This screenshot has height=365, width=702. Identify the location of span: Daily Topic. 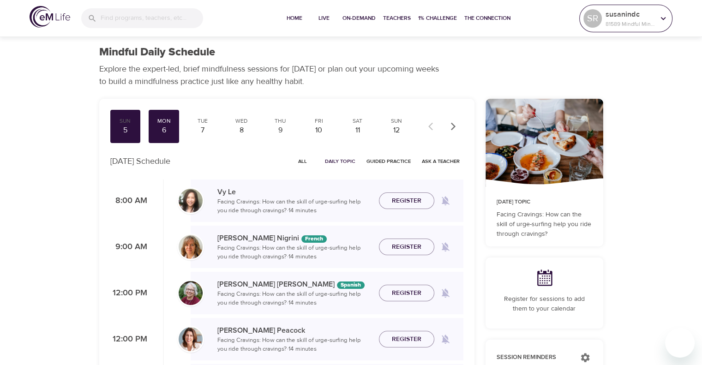
(340, 161).